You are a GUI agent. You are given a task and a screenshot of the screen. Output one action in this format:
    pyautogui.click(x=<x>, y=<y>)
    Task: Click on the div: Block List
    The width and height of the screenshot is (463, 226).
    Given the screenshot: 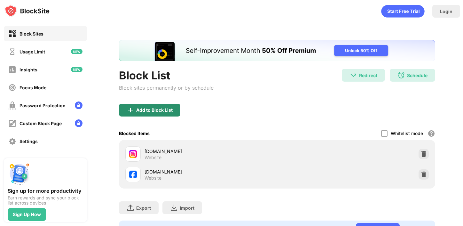 What is the action you would take?
    pyautogui.click(x=166, y=75)
    